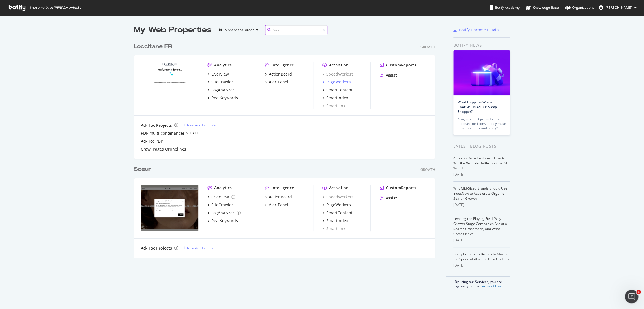 The image size is (644, 309). Describe the element at coordinates (223, 90) in the screenshot. I see `div: LogAnalyzer` at that location.